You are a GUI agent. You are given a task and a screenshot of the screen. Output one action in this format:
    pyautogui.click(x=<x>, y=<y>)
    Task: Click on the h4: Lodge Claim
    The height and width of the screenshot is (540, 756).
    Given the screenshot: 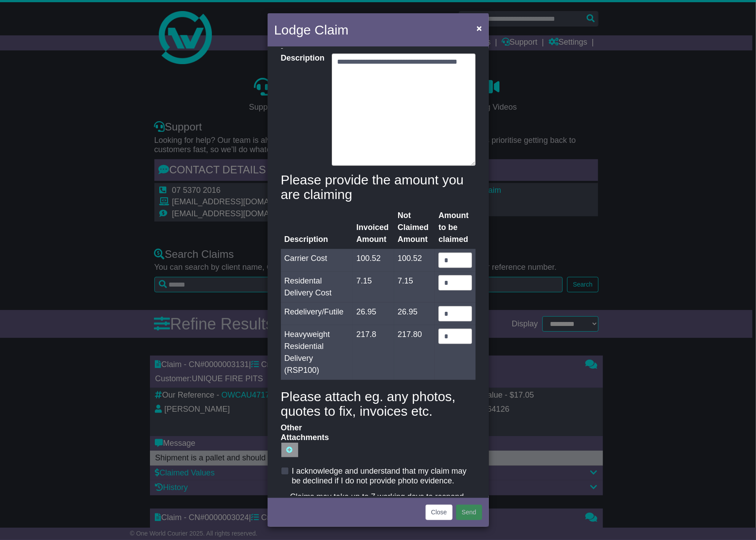 What is the action you would take?
    pyautogui.click(x=312, y=30)
    